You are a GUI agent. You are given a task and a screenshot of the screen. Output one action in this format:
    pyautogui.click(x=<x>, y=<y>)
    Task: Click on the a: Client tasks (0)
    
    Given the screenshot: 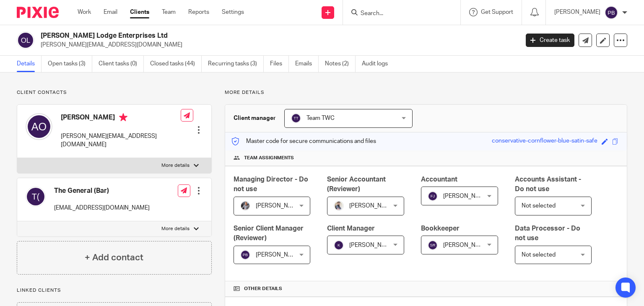 What is the action you would take?
    pyautogui.click(x=121, y=63)
    